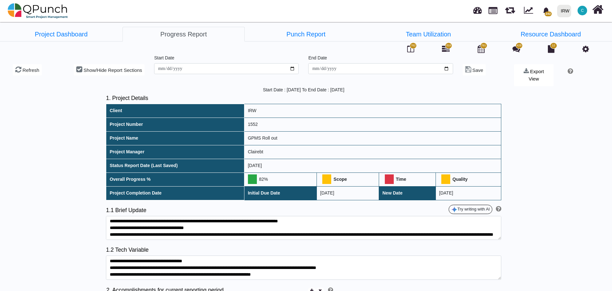 This screenshot has width=612, height=291. I want to click on div: Notification, so click(546, 11).